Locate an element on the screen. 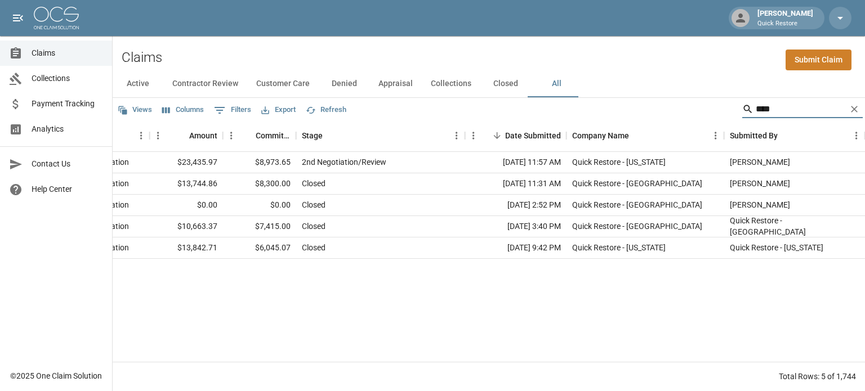 Image resolution: width=865 pixels, height=391 pixels. button: All is located at coordinates (556, 84).